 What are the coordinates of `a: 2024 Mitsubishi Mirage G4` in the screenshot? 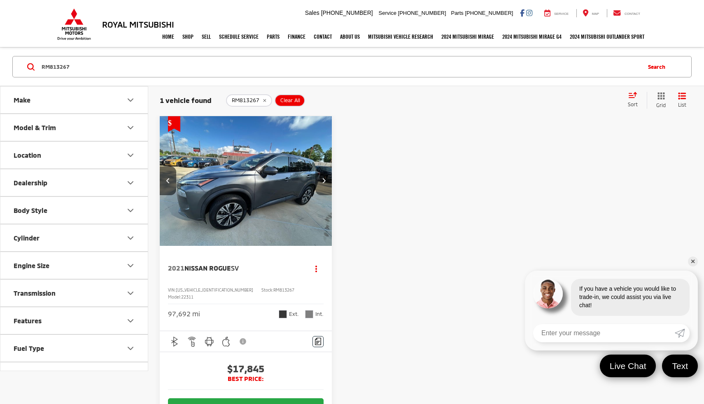 It's located at (532, 37).